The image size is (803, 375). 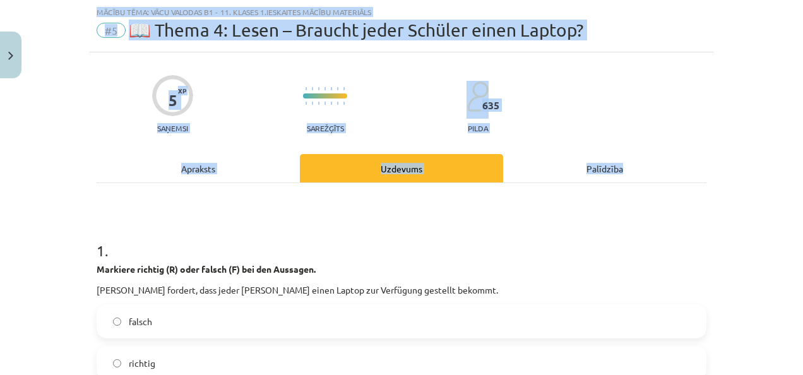 I want to click on input: richtig, so click(x=117, y=363).